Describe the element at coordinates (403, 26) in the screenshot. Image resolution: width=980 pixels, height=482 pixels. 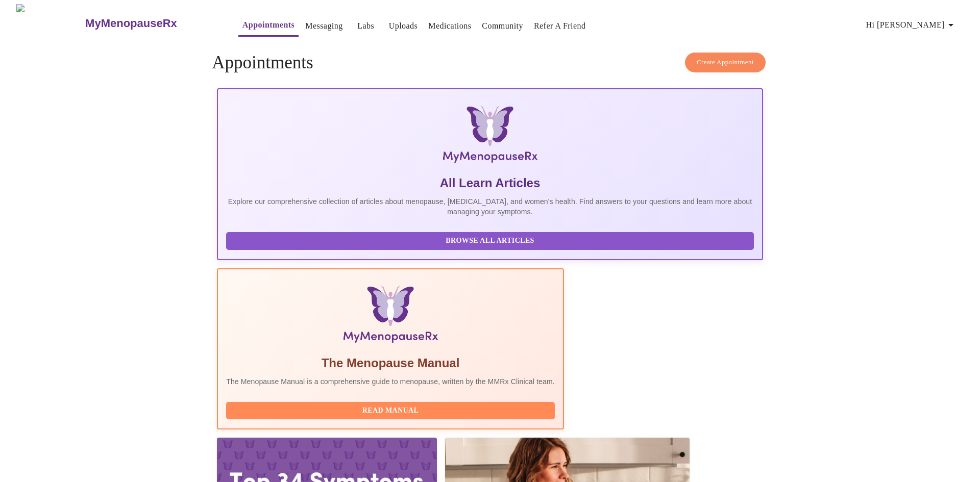
I see `a: Uploads` at that location.